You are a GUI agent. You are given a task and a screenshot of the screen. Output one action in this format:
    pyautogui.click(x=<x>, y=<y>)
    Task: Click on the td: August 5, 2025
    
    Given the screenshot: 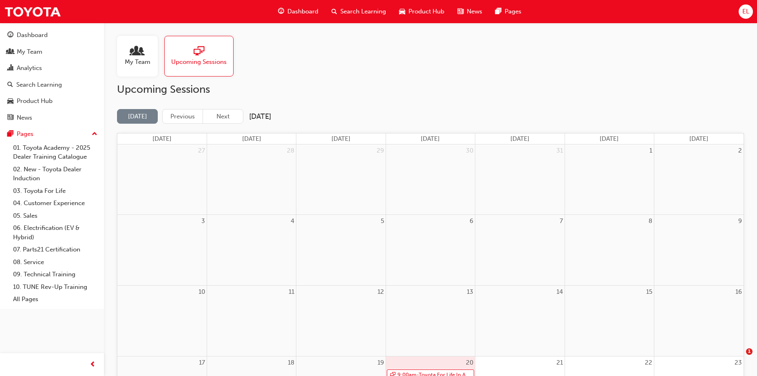 What is the action you would take?
    pyautogui.click(x=341, y=251)
    